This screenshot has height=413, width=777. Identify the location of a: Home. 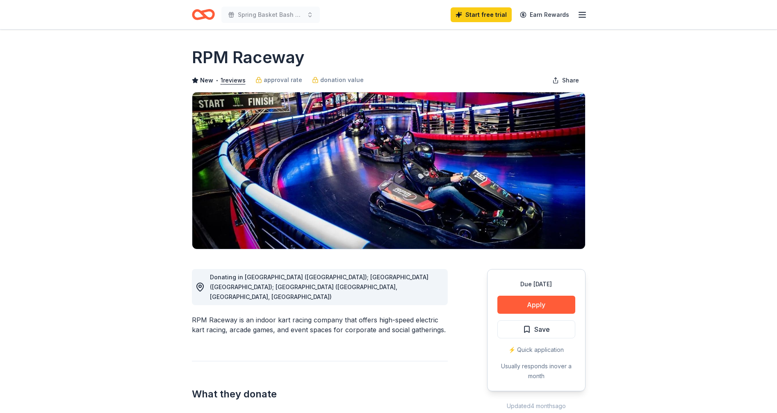
(203, 14).